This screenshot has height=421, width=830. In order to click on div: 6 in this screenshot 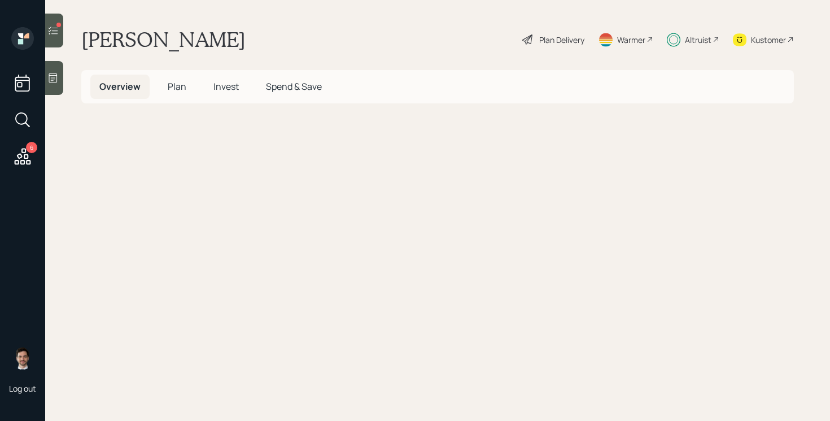, I will do `click(32, 147)`.